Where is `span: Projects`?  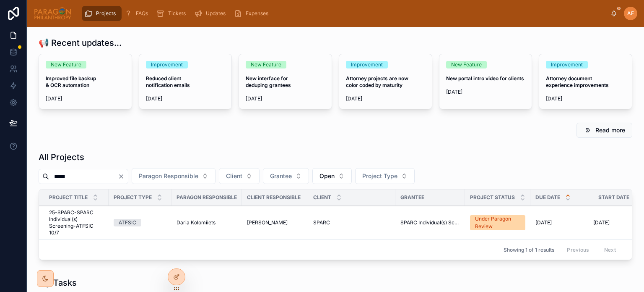 span: Projects is located at coordinates (106, 13).